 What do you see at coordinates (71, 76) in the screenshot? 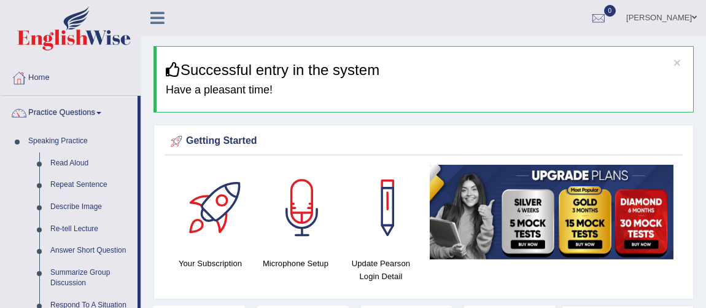
I see `a: Home` at bounding box center [71, 76].